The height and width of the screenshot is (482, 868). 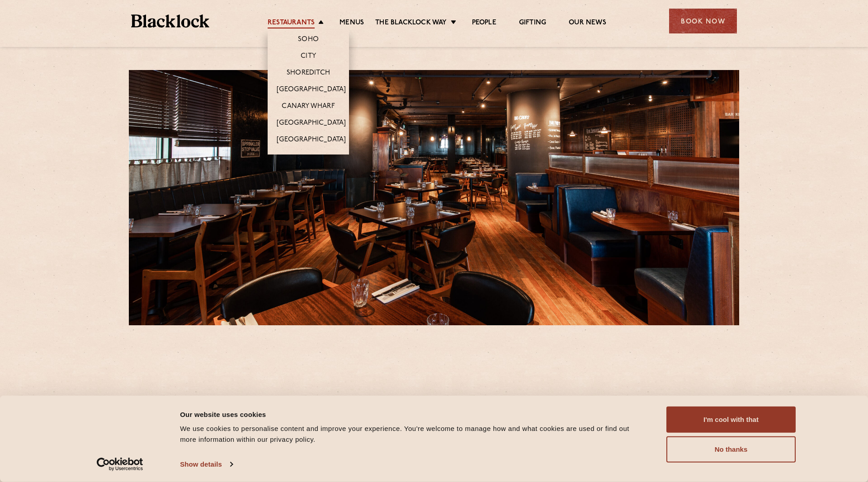 What do you see at coordinates (120, 464) in the screenshot?
I see `a: Usercentrics Cookiebot - opens in a new window` at bounding box center [120, 464].